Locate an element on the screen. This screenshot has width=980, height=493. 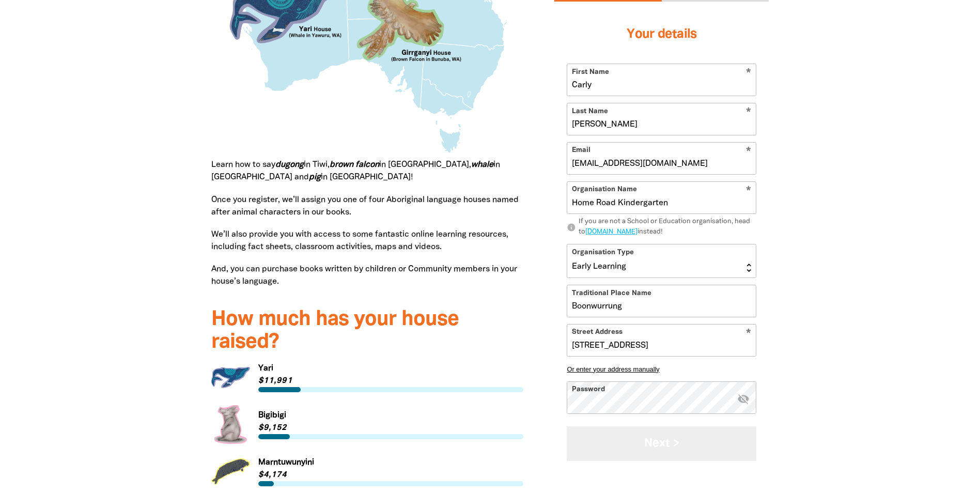
div: If you are not a School or Education organisation, head to instead! is located at coordinates (668, 227).